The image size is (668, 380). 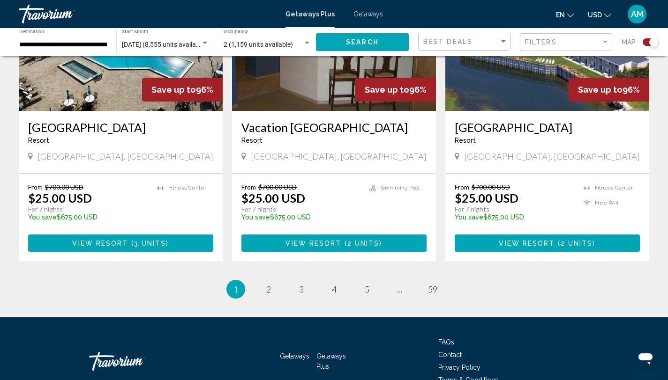 I want to click on a: View Resort(3 units), so click(x=120, y=243).